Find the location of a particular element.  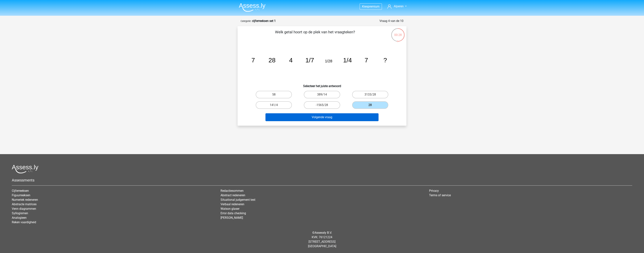

label: -1565/28 is located at coordinates (322, 105).